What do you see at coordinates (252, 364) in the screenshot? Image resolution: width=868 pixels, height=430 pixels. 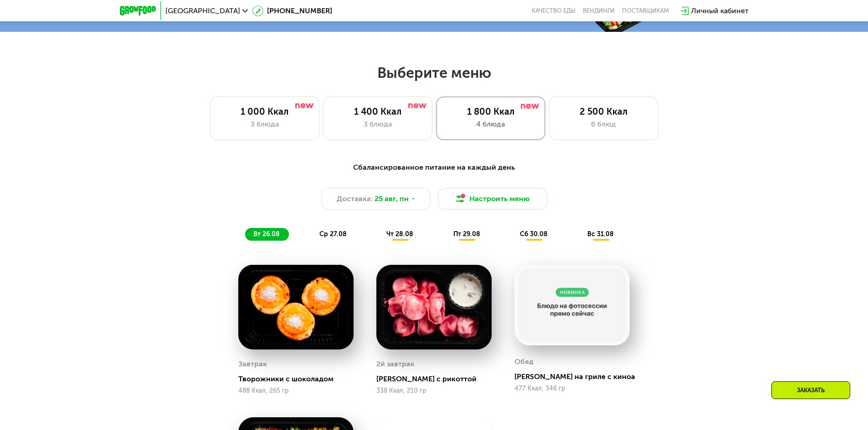 I see `div: Завтрак` at bounding box center [252, 364].